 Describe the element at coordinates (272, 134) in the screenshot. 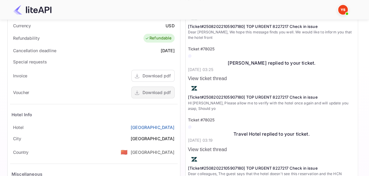

I see `div: Travel Hotel replied to your ticket.` at that location.